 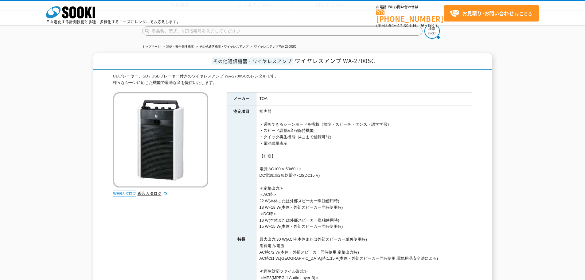 I want to click on th: メーカー, so click(x=242, y=99).